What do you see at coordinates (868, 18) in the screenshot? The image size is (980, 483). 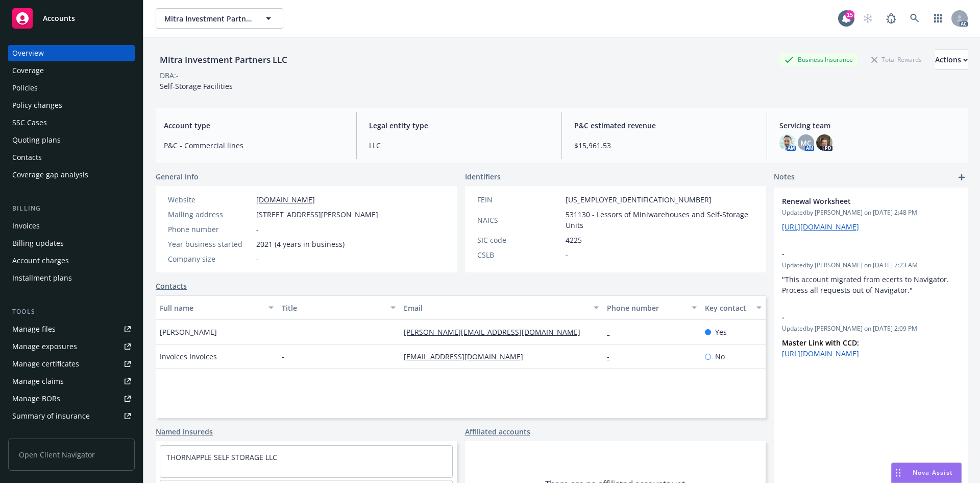 I see `a: Start snowing` at bounding box center [868, 18].